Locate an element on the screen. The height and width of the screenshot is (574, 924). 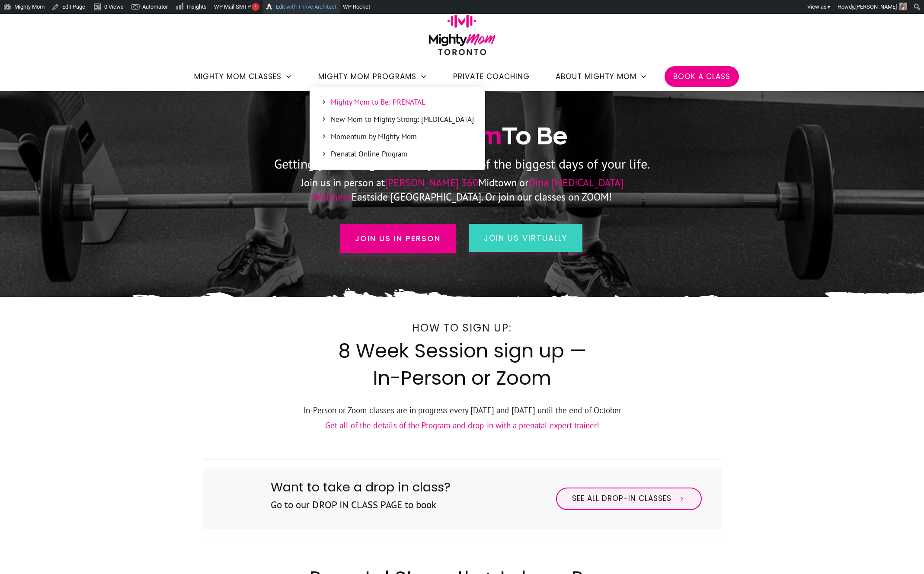
a: Private Coaching is located at coordinates (491, 77).